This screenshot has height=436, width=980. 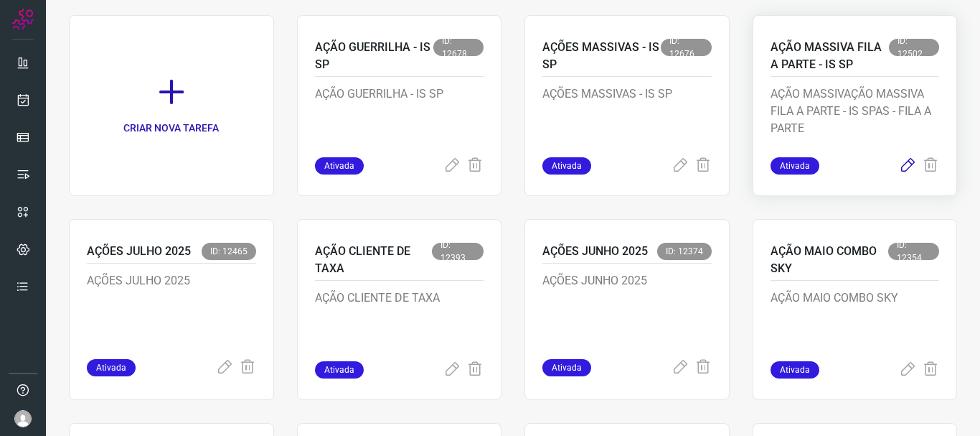 What do you see at coordinates (686, 47) in the screenshot?
I see `span: ID: 12676` at bounding box center [686, 47].